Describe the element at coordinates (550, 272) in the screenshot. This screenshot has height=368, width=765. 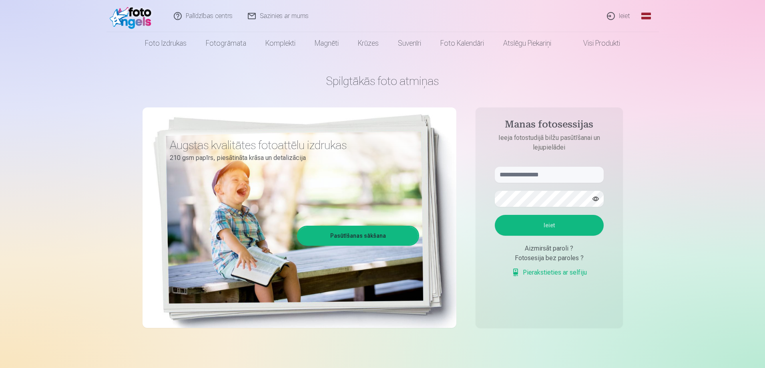
I see `a: Pierakstieties ar selfiju` at that location.